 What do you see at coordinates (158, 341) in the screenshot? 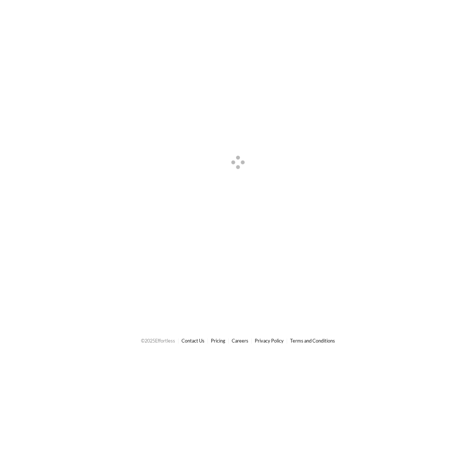
I see `span: © 2025 Effortless` at bounding box center [158, 341].